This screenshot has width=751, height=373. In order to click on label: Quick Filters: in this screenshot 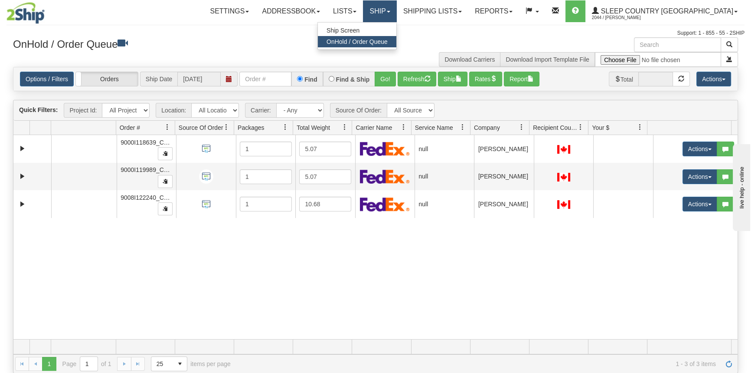, I will do `click(38, 110)`.